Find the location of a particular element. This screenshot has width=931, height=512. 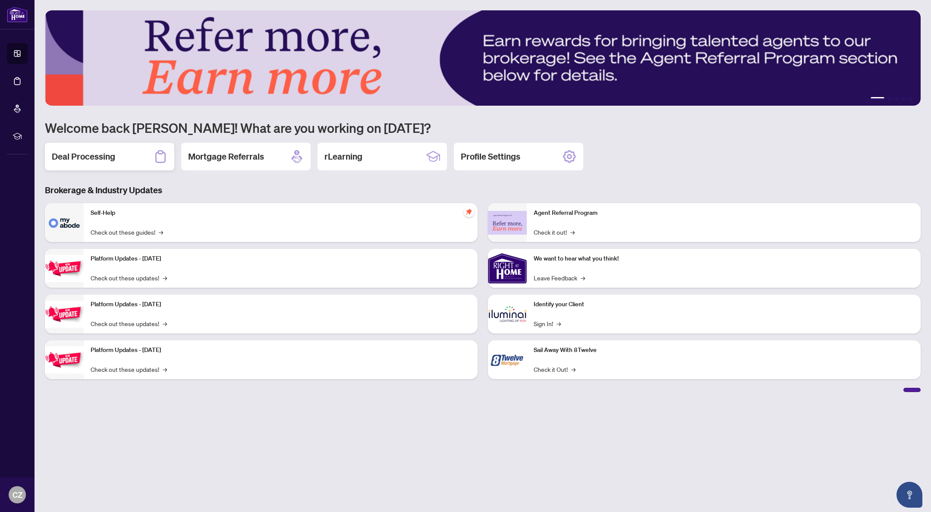

p: Sail Away With 8Twelve is located at coordinates (724, 350).